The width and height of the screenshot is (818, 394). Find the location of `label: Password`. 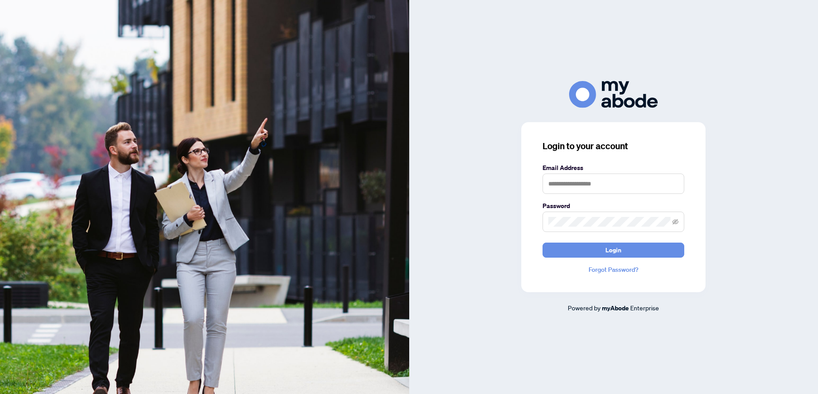

label: Password is located at coordinates (614, 206).